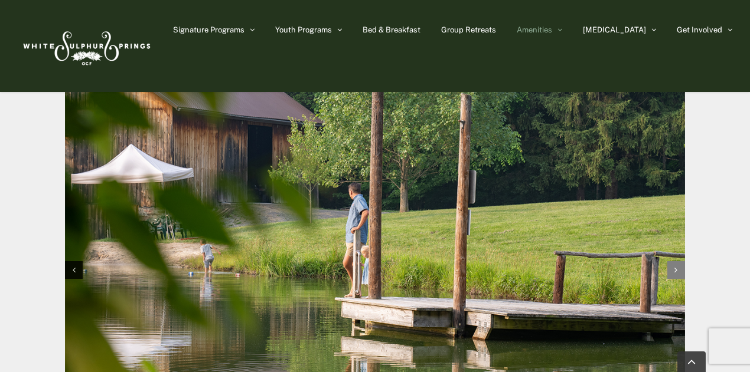  Describe the element at coordinates (303, 30) in the screenshot. I see `span: Youth Programs` at that location.